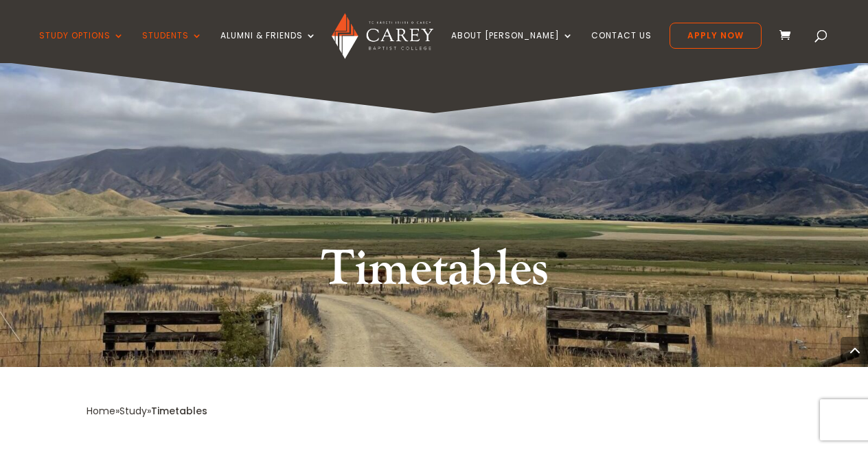 This screenshot has width=868, height=450. Describe the element at coordinates (179, 411) in the screenshot. I see `span: Timetables` at that location.